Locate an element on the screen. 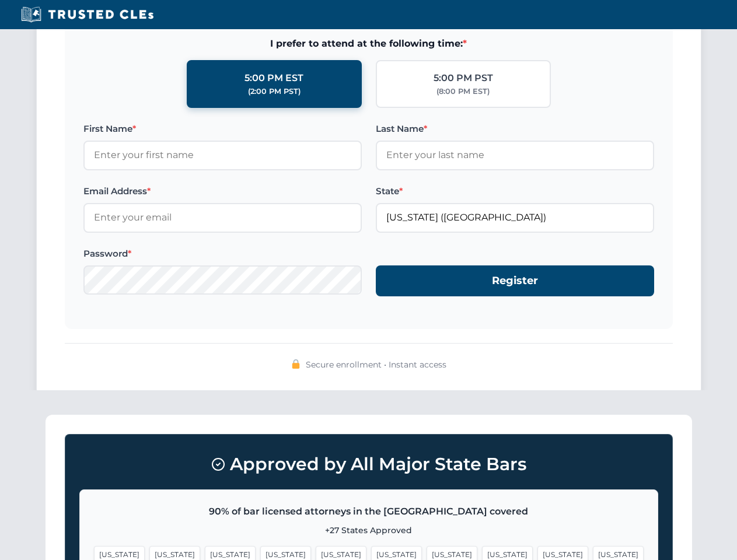  input: Enter your last name is located at coordinates (514, 155).